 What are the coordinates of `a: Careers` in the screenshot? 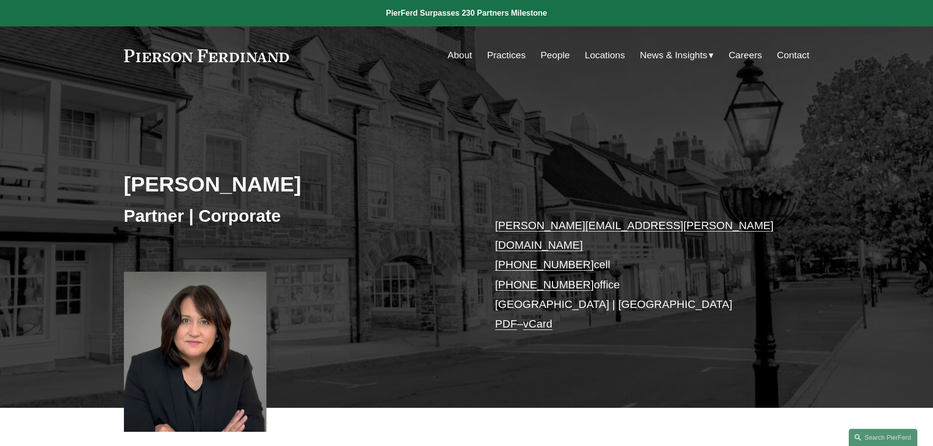 It's located at (746, 55).